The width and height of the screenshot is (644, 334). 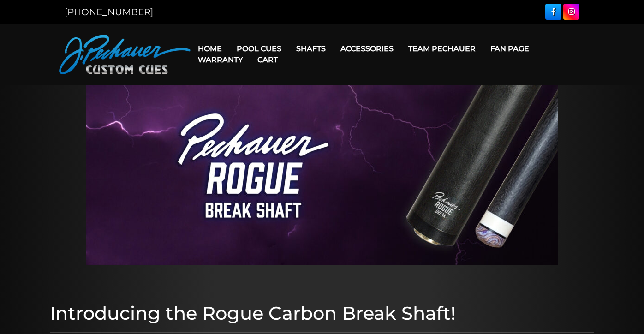 What do you see at coordinates (259, 48) in the screenshot?
I see `a: Pool Cues` at bounding box center [259, 48].